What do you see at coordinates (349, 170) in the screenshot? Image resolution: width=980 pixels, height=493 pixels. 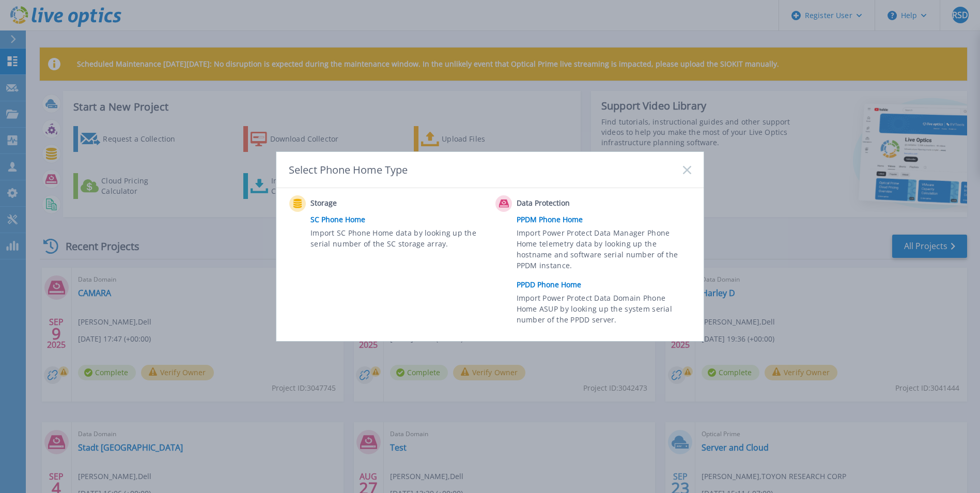 I see `div: Select Phone Home Type` at bounding box center [349, 170].